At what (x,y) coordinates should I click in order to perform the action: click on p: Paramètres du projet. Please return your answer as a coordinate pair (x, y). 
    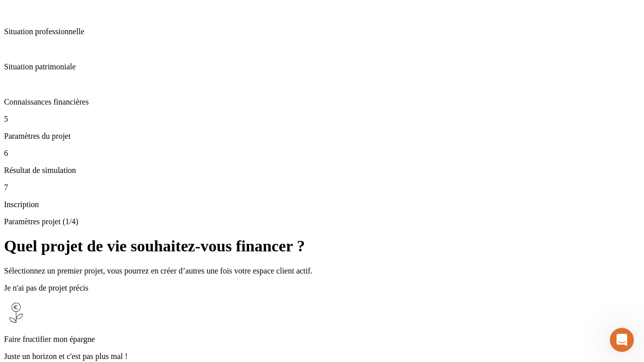
    Looking at the image, I should click on (322, 136).